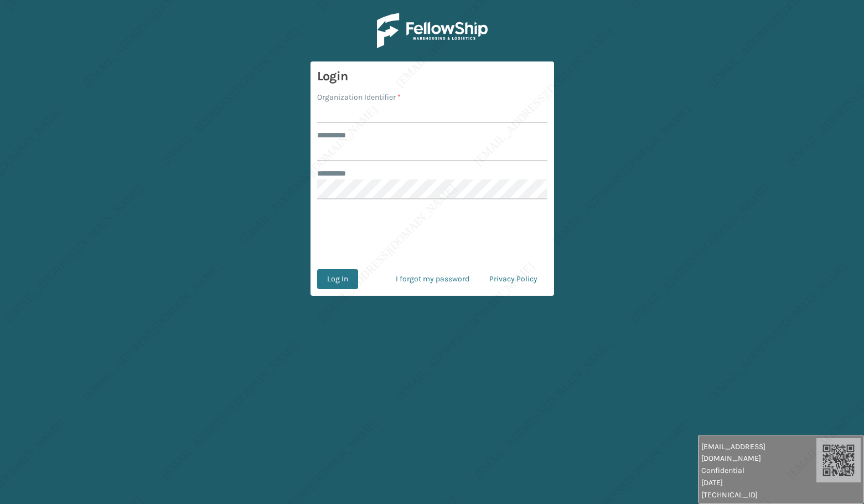  I want to click on h3: Login, so click(433, 76).